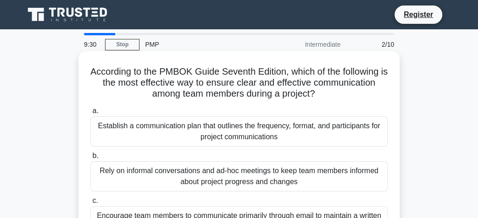 The width and height of the screenshot is (478, 218). Describe the element at coordinates (373, 45) in the screenshot. I see `div: 2/10` at that location.